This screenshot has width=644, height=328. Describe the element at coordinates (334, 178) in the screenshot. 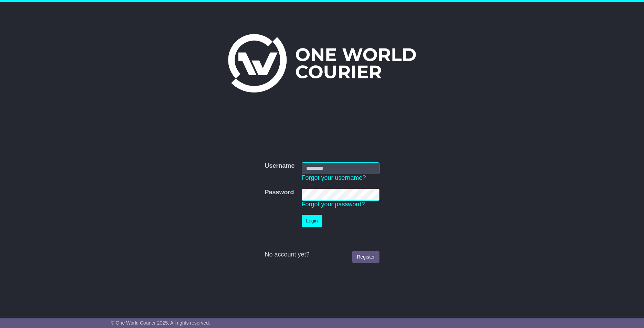

I see `a: Forgot your username?` at that location.